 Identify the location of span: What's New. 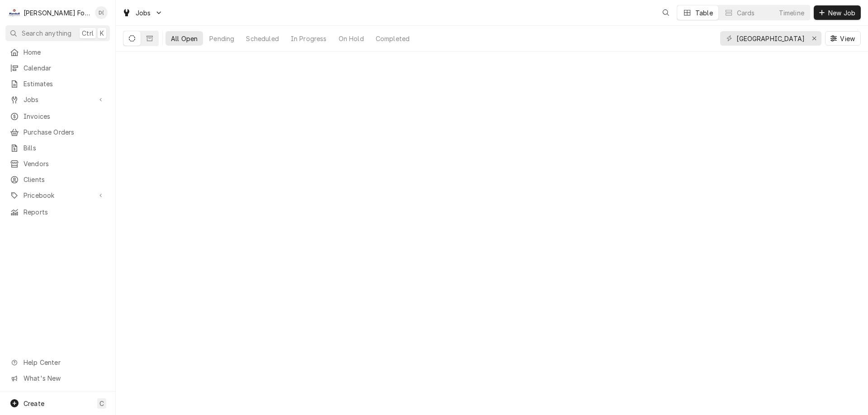
(64, 378).